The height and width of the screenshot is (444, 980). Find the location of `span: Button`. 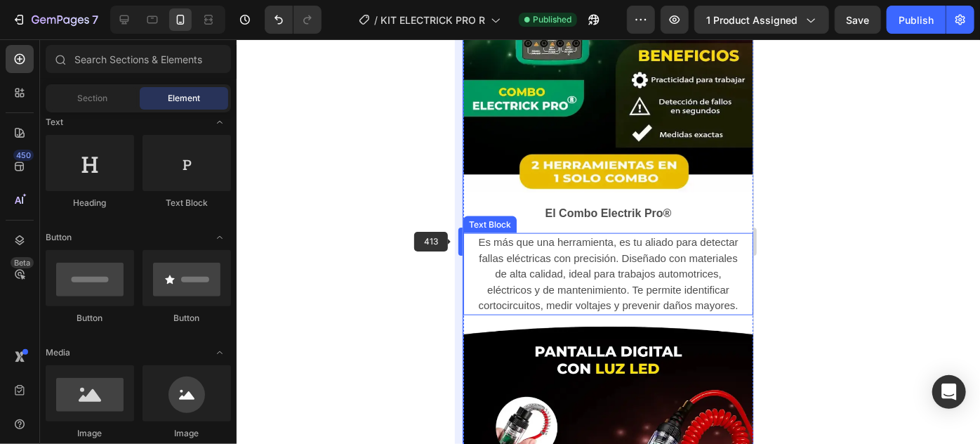

span: Button is located at coordinates (59, 237).